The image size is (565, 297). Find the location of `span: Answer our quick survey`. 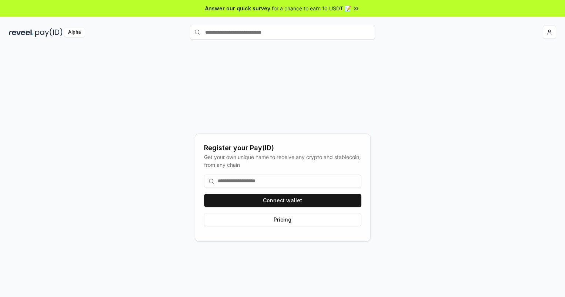

span: Answer our quick survey is located at coordinates (238, 8).